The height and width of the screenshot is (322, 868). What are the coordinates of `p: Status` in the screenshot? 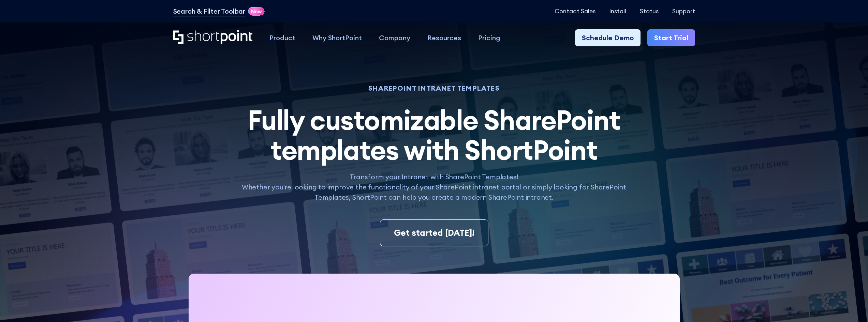 It's located at (649, 11).